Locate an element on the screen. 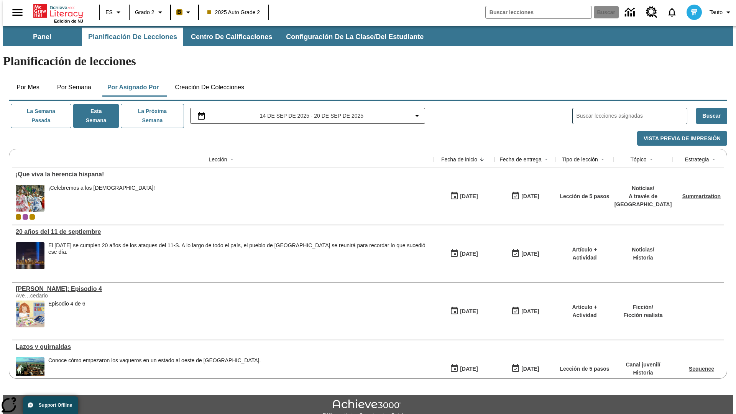 Image resolution: width=736 pixels, height=414 pixels. button: Configuración de la clase/del estudiante is located at coordinates (354, 37).